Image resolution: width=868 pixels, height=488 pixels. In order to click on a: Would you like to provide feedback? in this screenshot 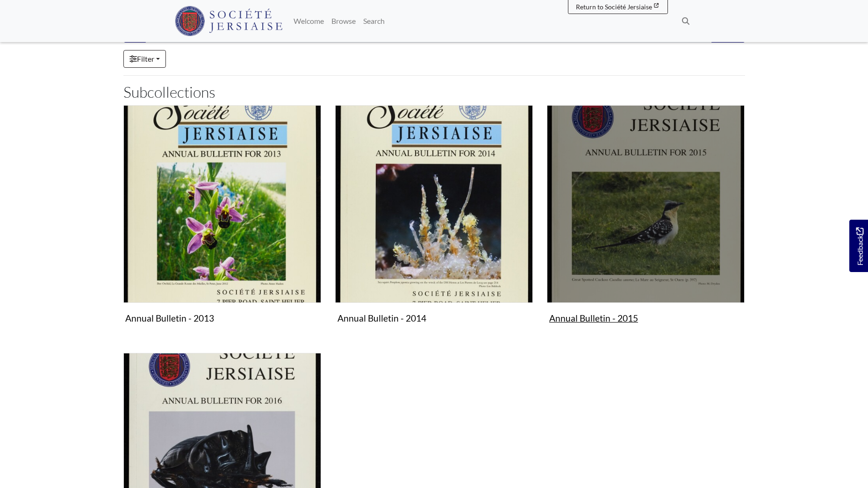, I will do `click(858, 246)`.